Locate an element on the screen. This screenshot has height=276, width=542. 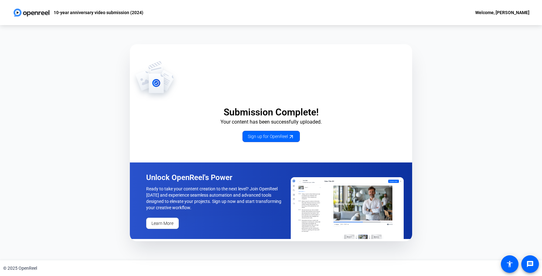
mat-icon: accessibility is located at coordinates (510, 264).